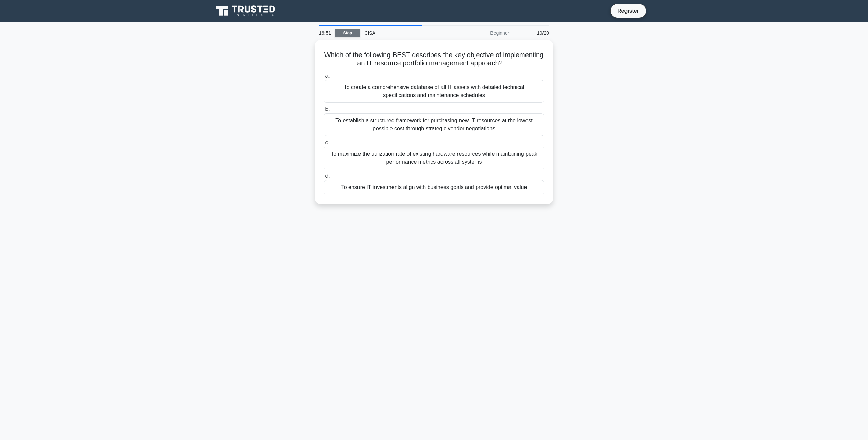 This screenshot has width=868, height=440. Describe the element at coordinates (327, 76) in the screenshot. I see `span: a.` at that location.